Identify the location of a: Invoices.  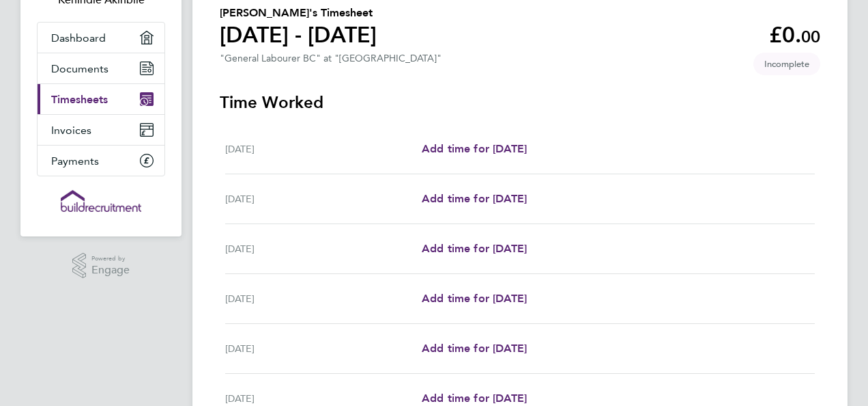
(101, 130).